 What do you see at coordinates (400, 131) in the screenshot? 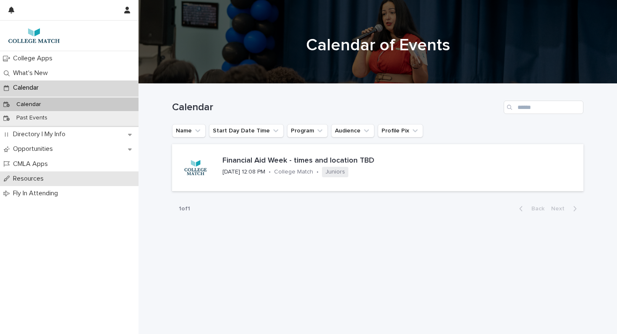
I see `button: Profile Pix` at bounding box center [400, 131].